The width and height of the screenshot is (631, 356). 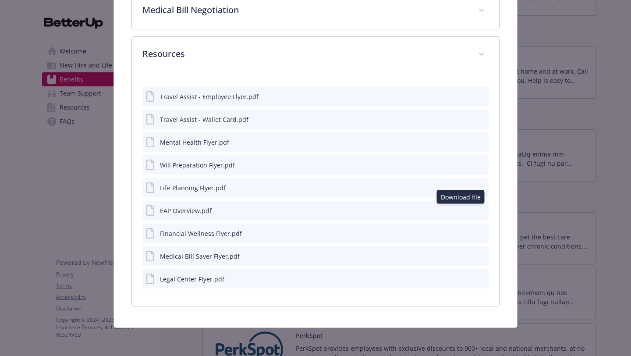 What do you see at coordinates (305, 54) in the screenshot?
I see `p: Resources` at bounding box center [305, 54].